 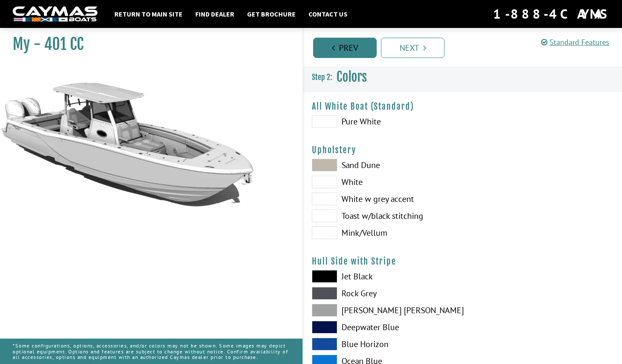 What do you see at coordinates (466, 47) in the screenshot?
I see `ul: Pagination` at bounding box center [466, 47].